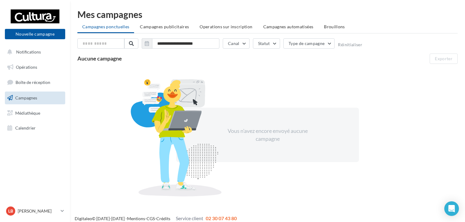  I want to click on button: Canal, so click(236, 44).